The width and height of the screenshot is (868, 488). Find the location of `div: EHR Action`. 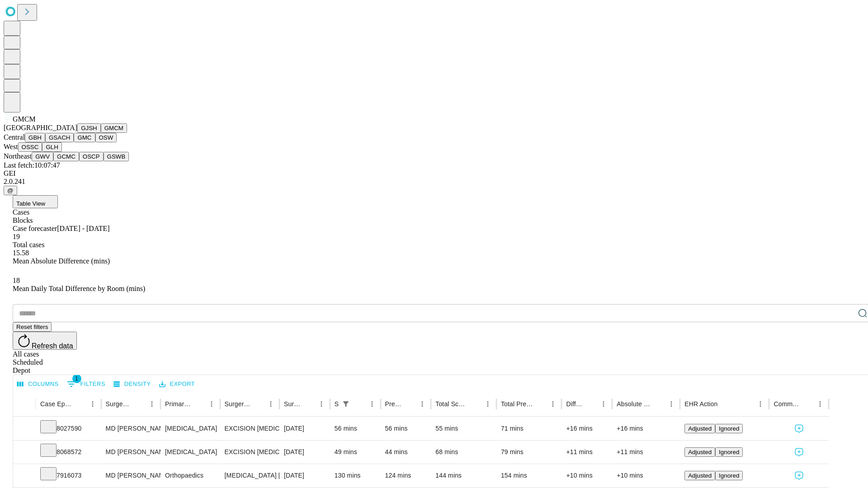

div: EHR Action is located at coordinates (701, 404).